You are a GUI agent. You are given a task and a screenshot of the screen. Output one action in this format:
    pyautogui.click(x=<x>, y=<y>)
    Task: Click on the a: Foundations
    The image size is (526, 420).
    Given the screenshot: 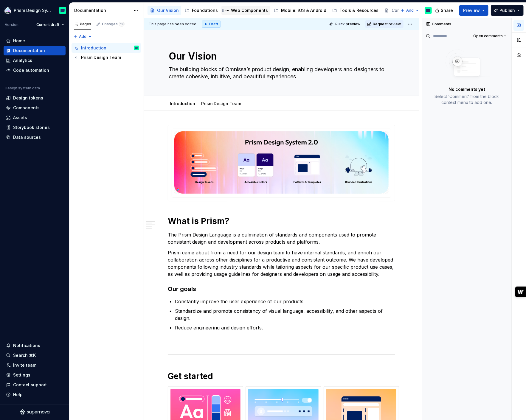 What is the action you would take?
    pyautogui.click(x=201, y=10)
    